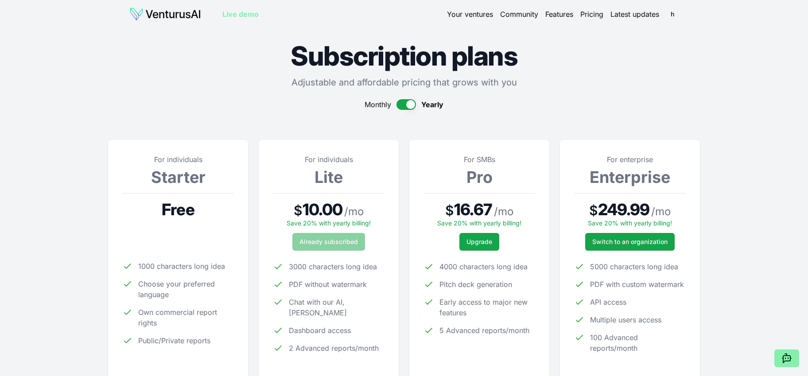 The width and height of the screenshot is (808, 376). Describe the element at coordinates (470, 14) in the screenshot. I see `a: Your ventures` at that location.